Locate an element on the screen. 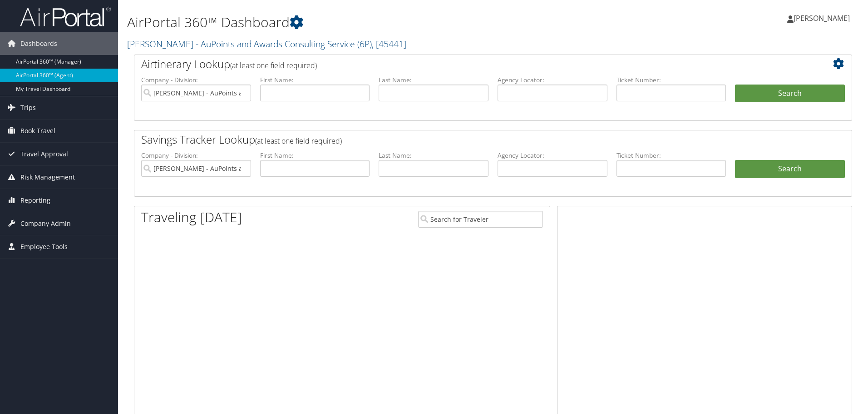 This screenshot has width=868, height=414. h2: Airtinerary Lookup is located at coordinates (463, 64).